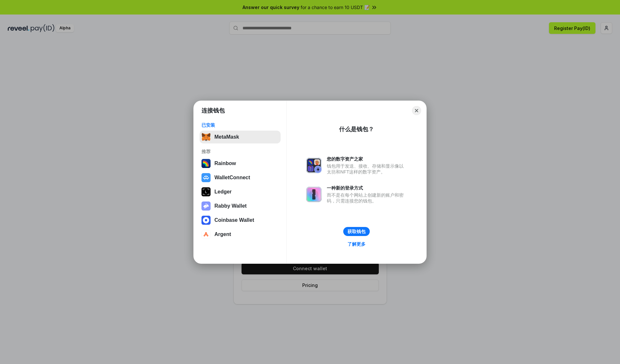  What do you see at coordinates (240, 151) in the screenshot?
I see `div: 推荐` at bounding box center [240, 151].